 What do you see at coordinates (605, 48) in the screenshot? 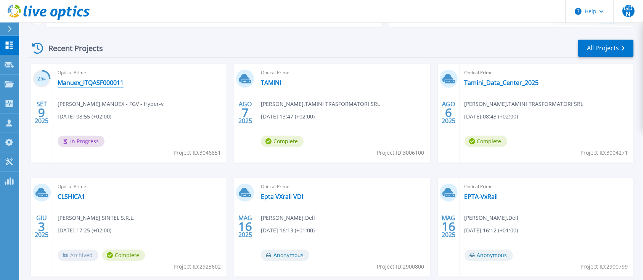
I see `a: All Projects` at bounding box center [605, 48].